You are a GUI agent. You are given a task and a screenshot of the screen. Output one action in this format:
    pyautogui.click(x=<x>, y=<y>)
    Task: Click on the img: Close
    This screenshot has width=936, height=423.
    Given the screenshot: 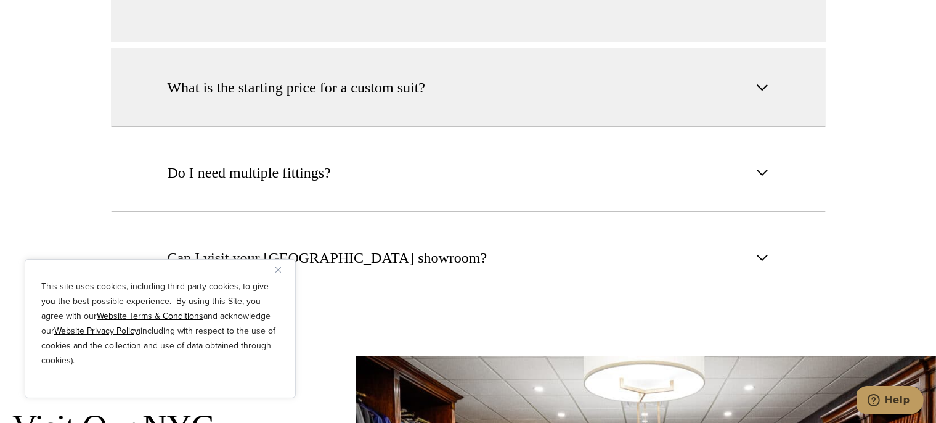 What is the action you would take?
    pyautogui.click(x=278, y=269)
    